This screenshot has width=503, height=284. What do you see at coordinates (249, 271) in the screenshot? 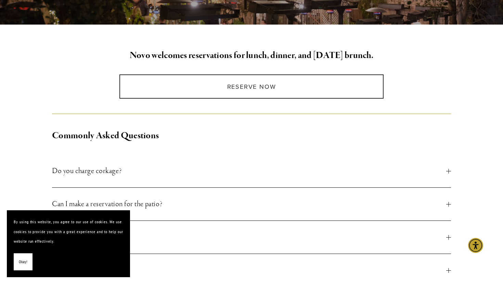
I see `span: Can I bring my dog?` at bounding box center [249, 271].